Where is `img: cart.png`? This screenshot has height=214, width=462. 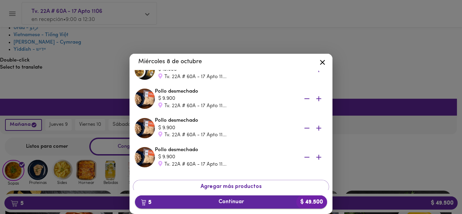 img: cart.png is located at coordinates (143, 202).